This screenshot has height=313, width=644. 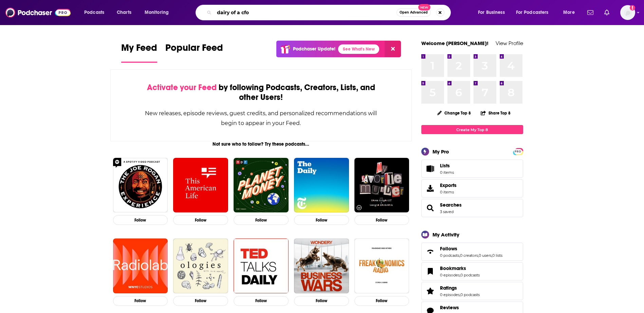 I want to click on a: 0 lists, so click(x=497, y=255).